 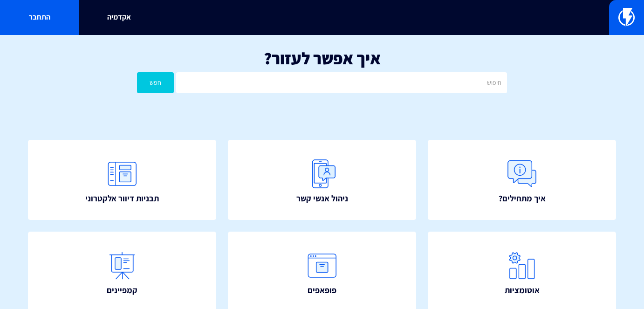 I want to click on span: פופאפים, so click(x=322, y=290).